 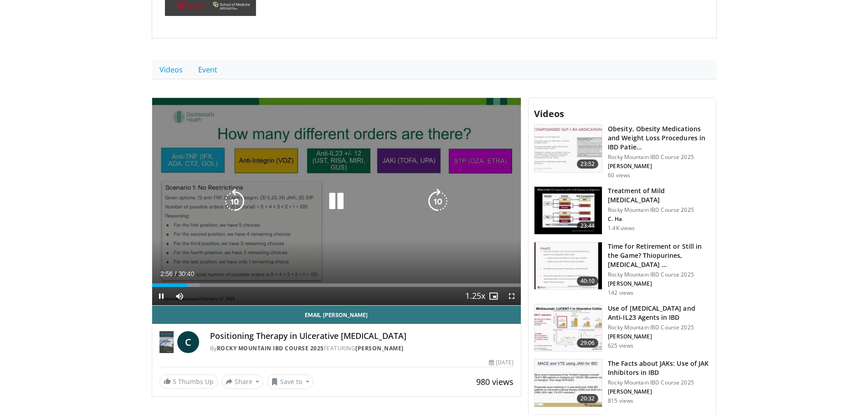 I want to click on img: fdda5ea2-c176-4726-9fa9-76914898d0e2.150x105_q85_crop-smart_upscale.jpg, so click(x=568, y=210).